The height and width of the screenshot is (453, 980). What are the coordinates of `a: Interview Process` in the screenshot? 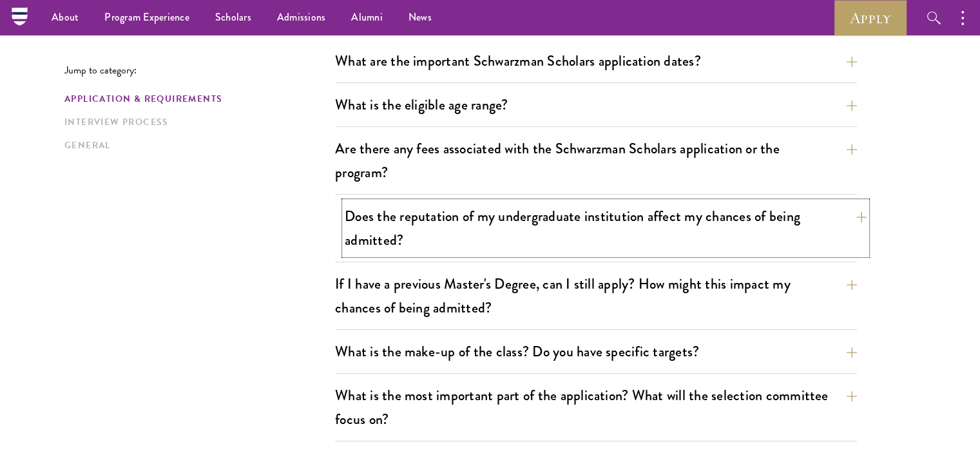 It's located at (196, 122).